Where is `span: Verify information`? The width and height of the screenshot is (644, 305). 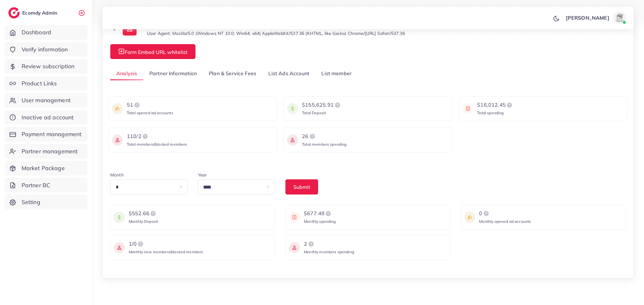 span: Verify information is located at coordinates (45, 50).